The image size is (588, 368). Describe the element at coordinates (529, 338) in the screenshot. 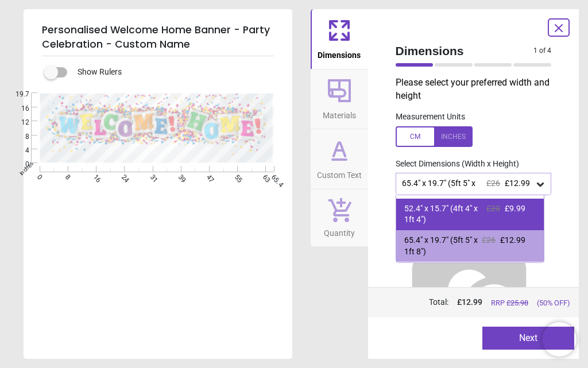

I see `button: Next` at that location.